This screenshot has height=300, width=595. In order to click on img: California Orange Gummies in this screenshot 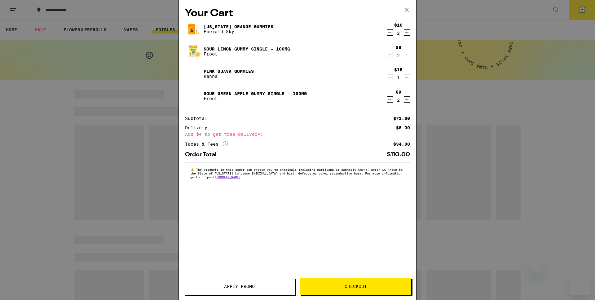, I will do `click(194, 29)`.